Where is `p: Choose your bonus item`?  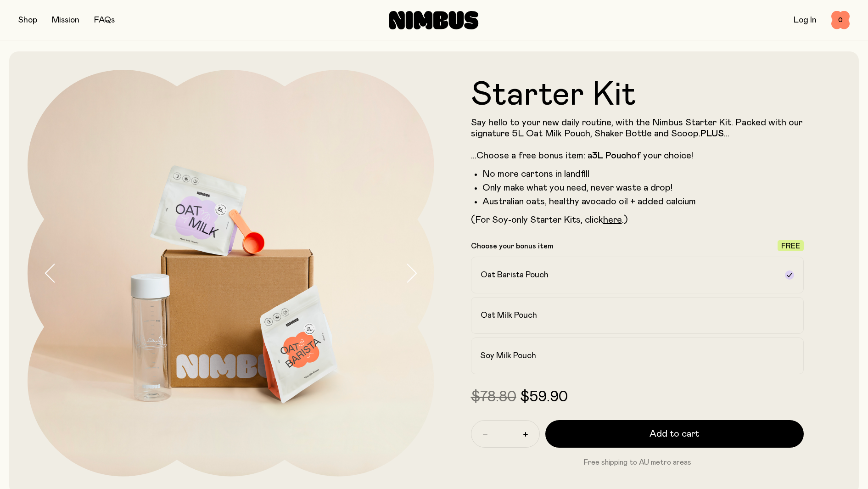
p: Choose your bonus item is located at coordinates (512, 246).